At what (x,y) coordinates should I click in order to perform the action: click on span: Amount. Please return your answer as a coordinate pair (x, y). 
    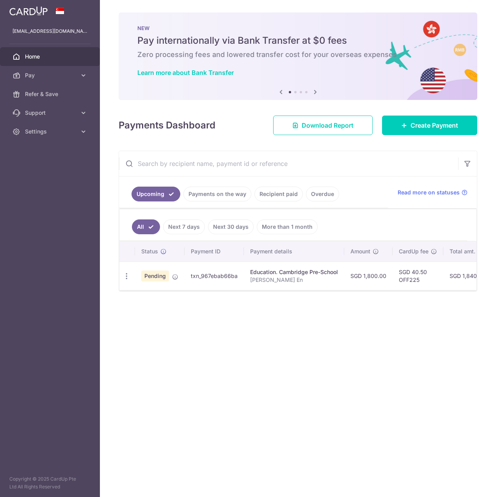
    Looking at the image, I should click on (361, 252).